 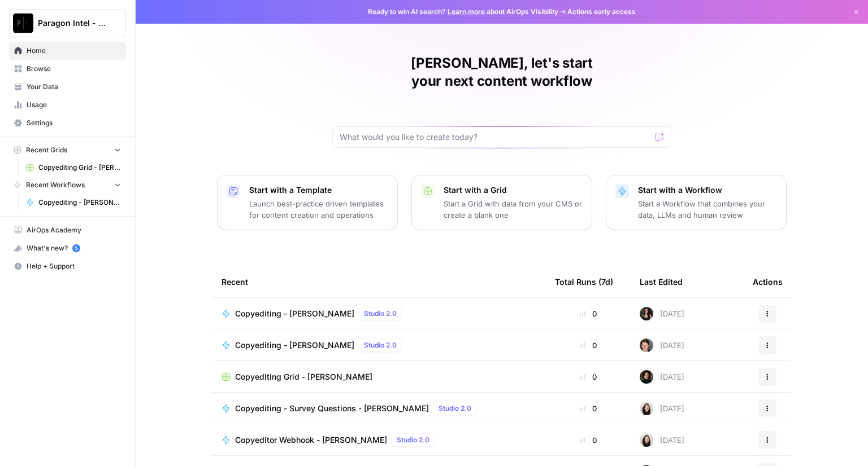 What do you see at coordinates (584, 282) in the screenshot?
I see `div: Total Runs (7d)` at bounding box center [584, 282].